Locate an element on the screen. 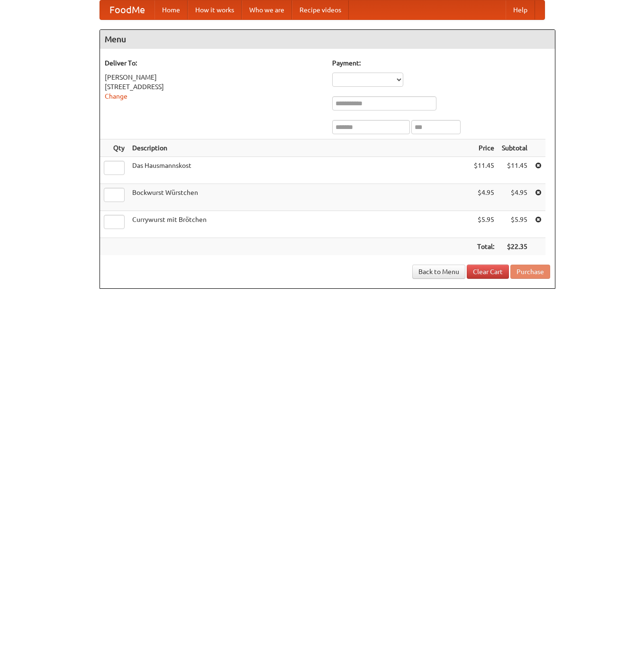 The height and width of the screenshot is (671, 644). h5: Payment: is located at coordinates (441, 63).